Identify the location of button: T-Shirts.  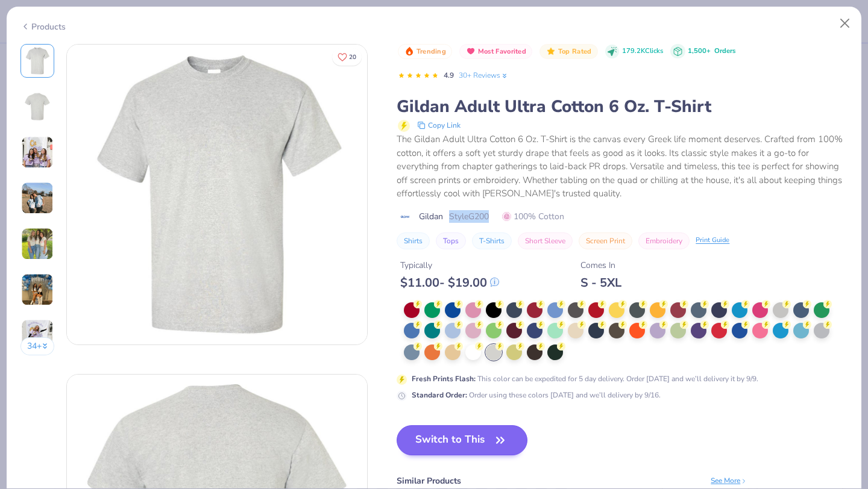
(492, 241).